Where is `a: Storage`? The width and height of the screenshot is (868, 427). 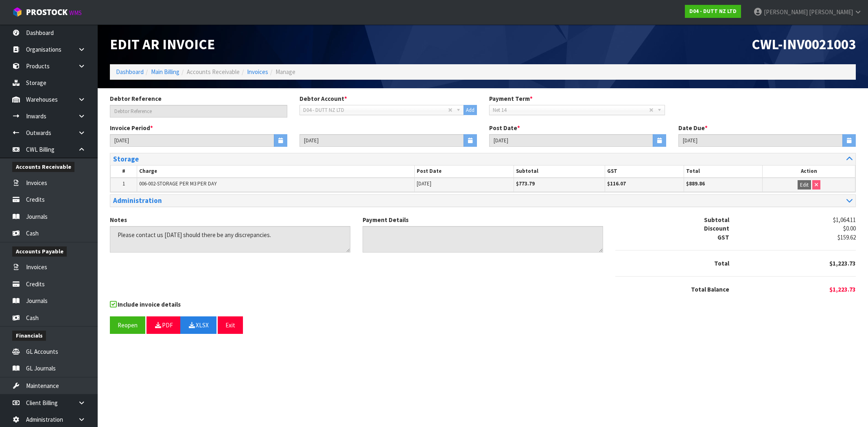
a: Storage is located at coordinates (483, 159).